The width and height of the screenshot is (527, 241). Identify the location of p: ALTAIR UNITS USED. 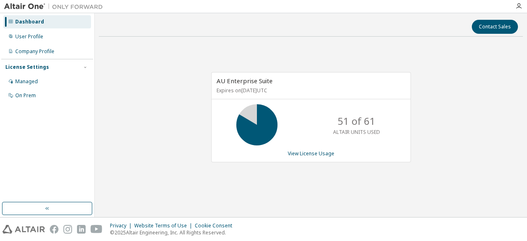
(357, 132).